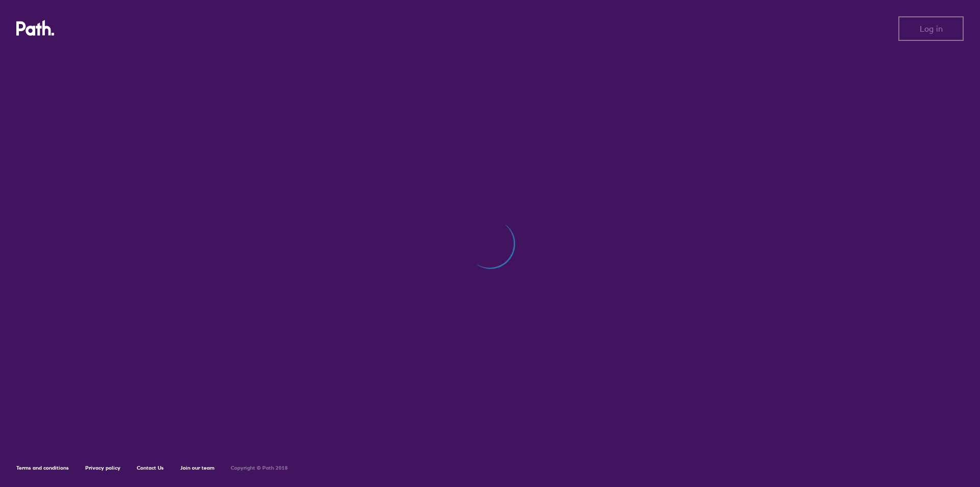 The image size is (980, 487). Describe the element at coordinates (259, 467) in the screenshot. I see `h6: Copyright © Path 2018` at that location.